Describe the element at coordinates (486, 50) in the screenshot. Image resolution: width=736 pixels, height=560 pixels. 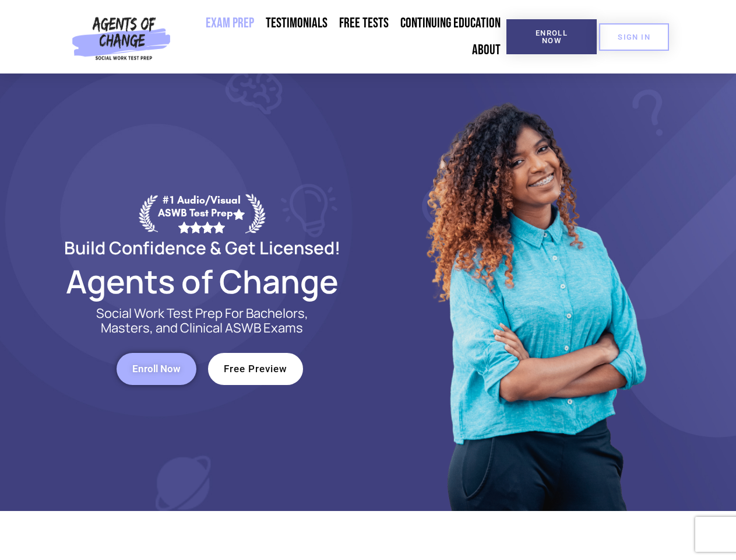
I see `a: About` at that location.